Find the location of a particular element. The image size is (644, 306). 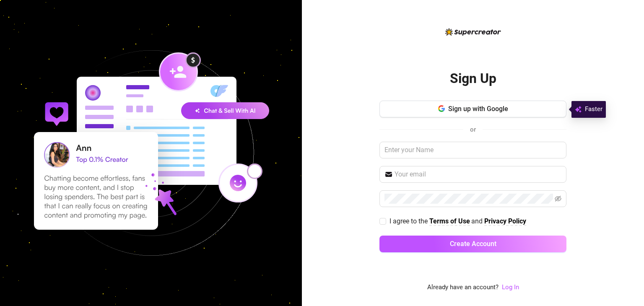

img: svg%3e is located at coordinates (579, 110).